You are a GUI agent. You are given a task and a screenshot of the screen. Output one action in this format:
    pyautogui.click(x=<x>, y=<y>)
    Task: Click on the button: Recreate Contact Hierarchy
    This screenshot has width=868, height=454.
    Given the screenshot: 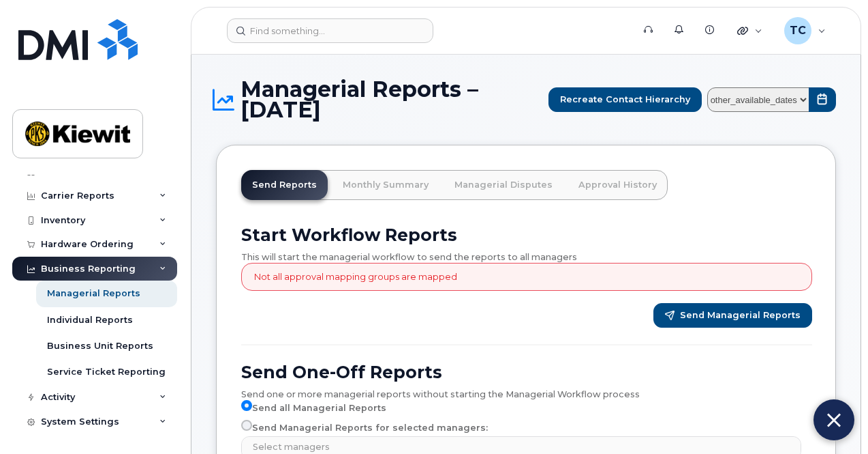 What is the action you would take?
    pyautogui.click(x=625, y=99)
    